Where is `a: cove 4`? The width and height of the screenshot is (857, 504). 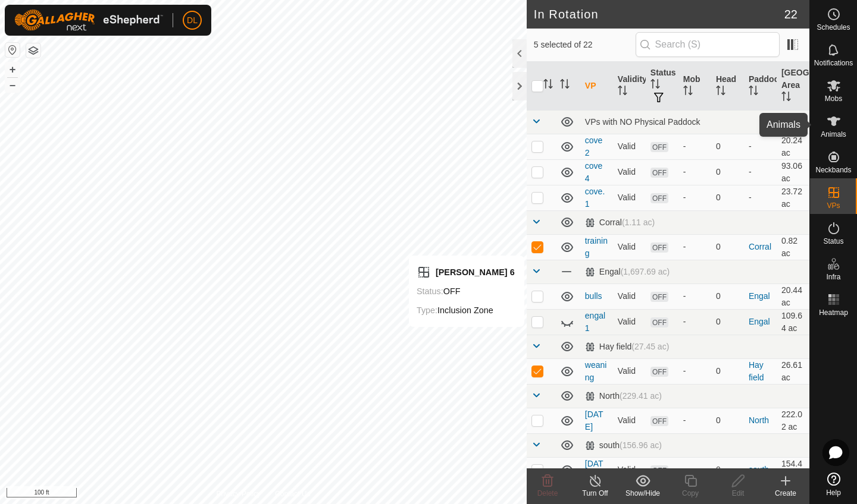 a: cove 4 is located at coordinates (594, 172).